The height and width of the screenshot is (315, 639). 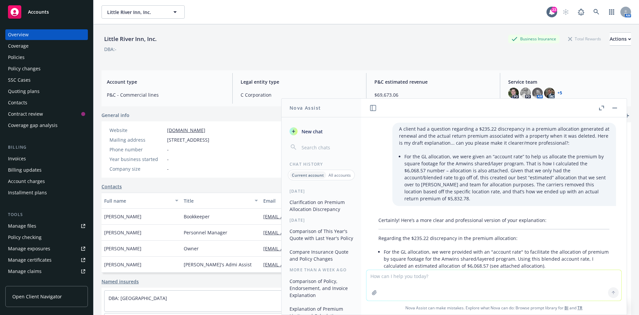 I want to click on a: Installment plans, so click(x=47, y=192).